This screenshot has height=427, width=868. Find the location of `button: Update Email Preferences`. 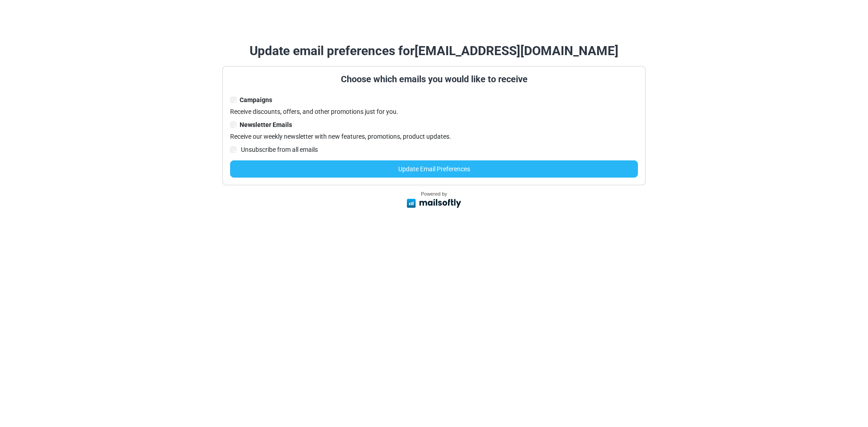

button: Update Email Preferences is located at coordinates (434, 169).